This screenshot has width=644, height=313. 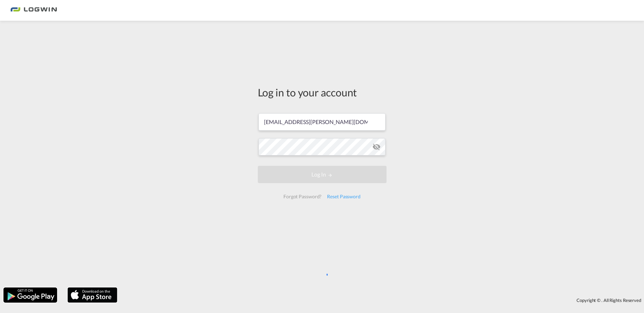 What do you see at coordinates (377, 147) in the screenshot?
I see `md-icon: icon-eye-off` at bounding box center [377, 147].